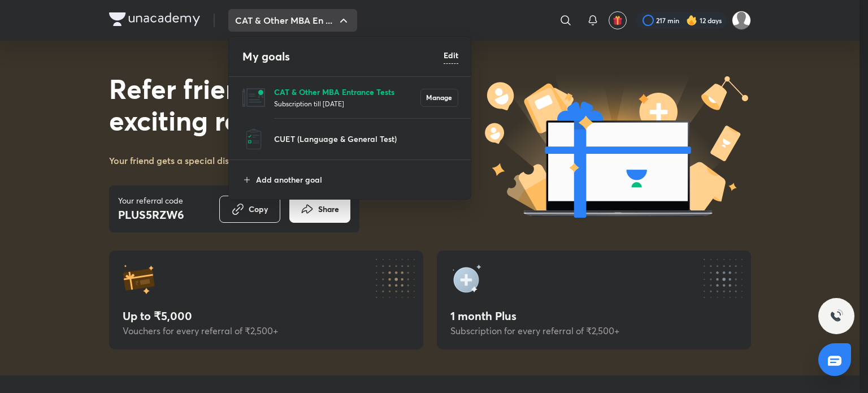 The width and height of the screenshot is (868, 393). What do you see at coordinates (347, 92) in the screenshot?
I see `p: CAT & Other MBA Entrance Tests` at bounding box center [347, 92].